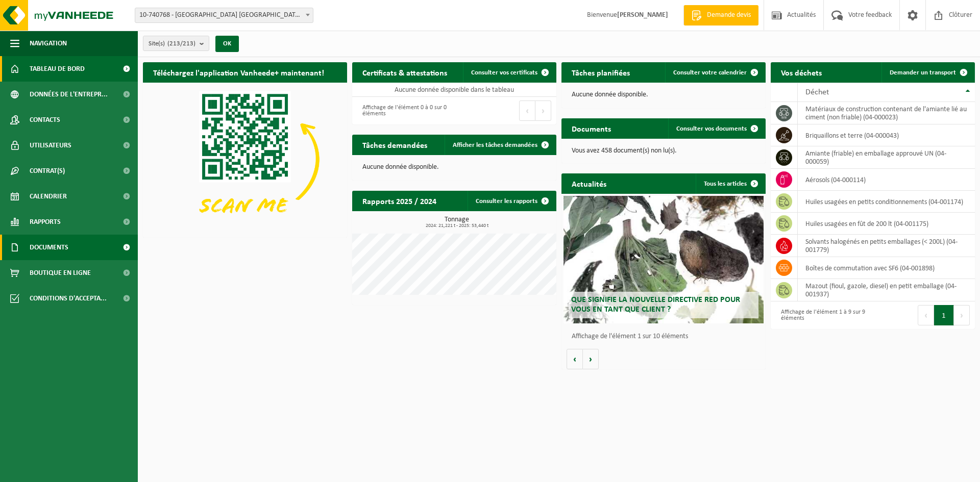  Describe the element at coordinates (456, 226) in the screenshot. I see `span: 2024: 21,221 t - 2025: 53,440 t` at that location.